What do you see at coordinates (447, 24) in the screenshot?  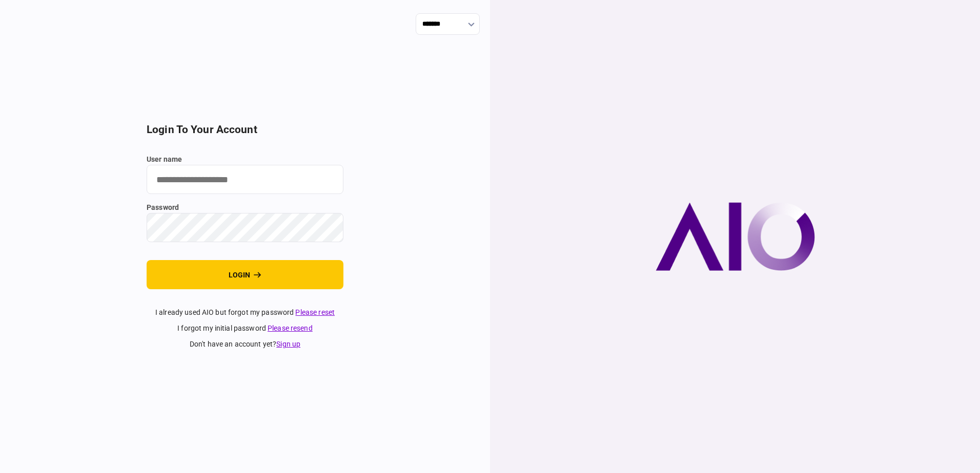 I see `input: show language options` at bounding box center [447, 24].